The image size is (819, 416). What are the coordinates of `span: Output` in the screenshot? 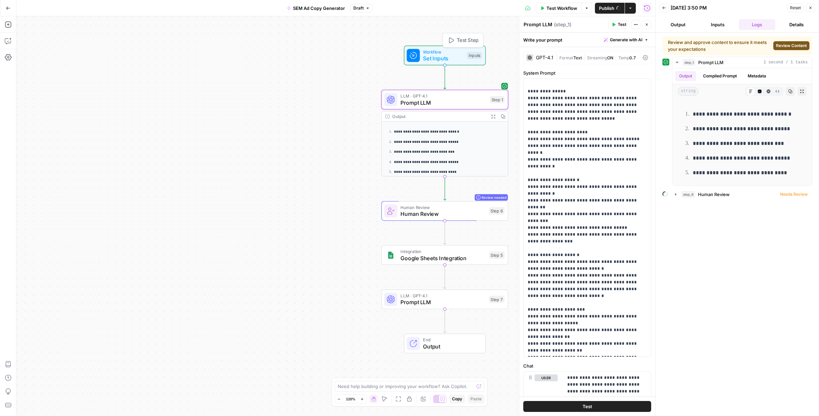 It's located at (450, 346).